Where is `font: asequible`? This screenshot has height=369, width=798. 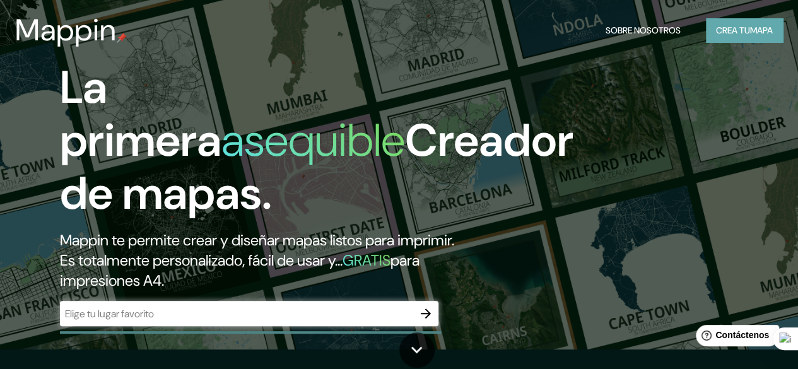
font: asequible is located at coordinates (313, 140).